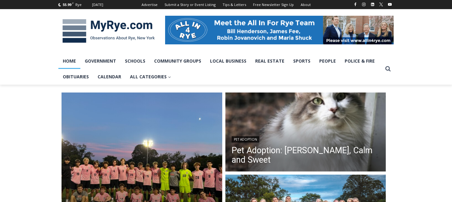 The width and height of the screenshot is (452, 202). I want to click on a: People, so click(328, 61).